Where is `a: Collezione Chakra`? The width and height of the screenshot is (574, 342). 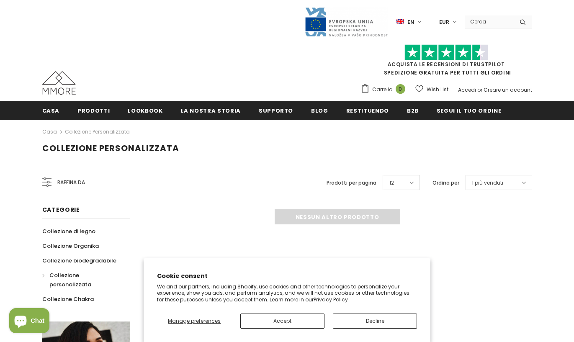
a: Collezione Chakra is located at coordinates (68, 299).